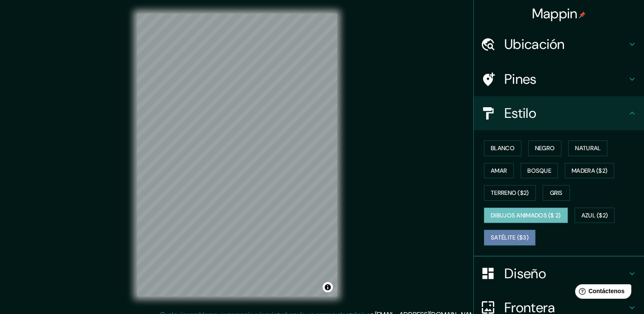 The image size is (644, 314). Describe the element at coordinates (555, 14) in the screenshot. I see `font: Mappin` at that location.